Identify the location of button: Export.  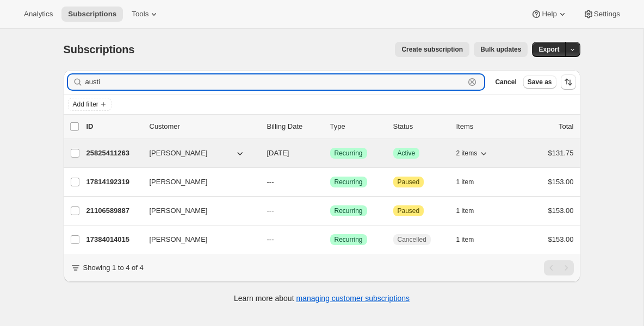
(549, 49).